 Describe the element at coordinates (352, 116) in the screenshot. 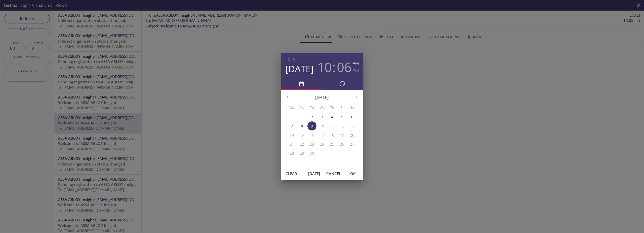

I see `p: 6` at that location.